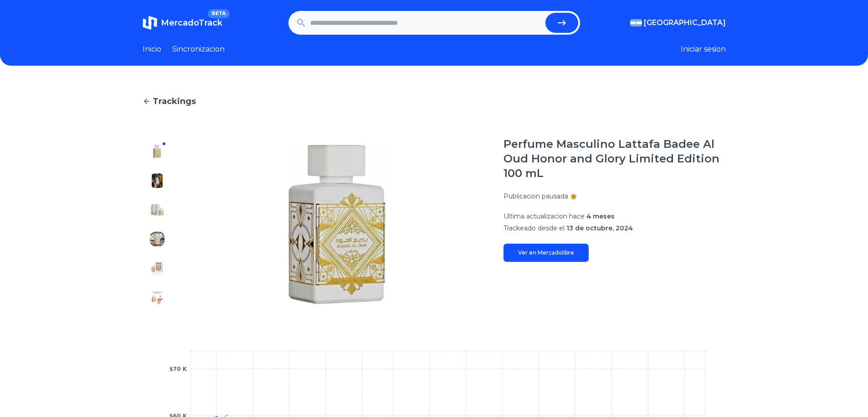  What do you see at coordinates (191, 23) in the screenshot?
I see `span: MercadoTrack` at bounding box center [191, 23].